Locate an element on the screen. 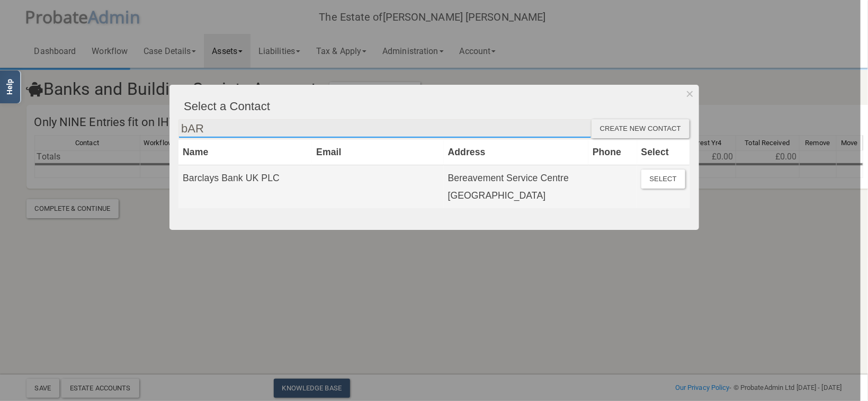 The image size is (868, 401). h4: Select a Contact is located at coordinates (436, 106).